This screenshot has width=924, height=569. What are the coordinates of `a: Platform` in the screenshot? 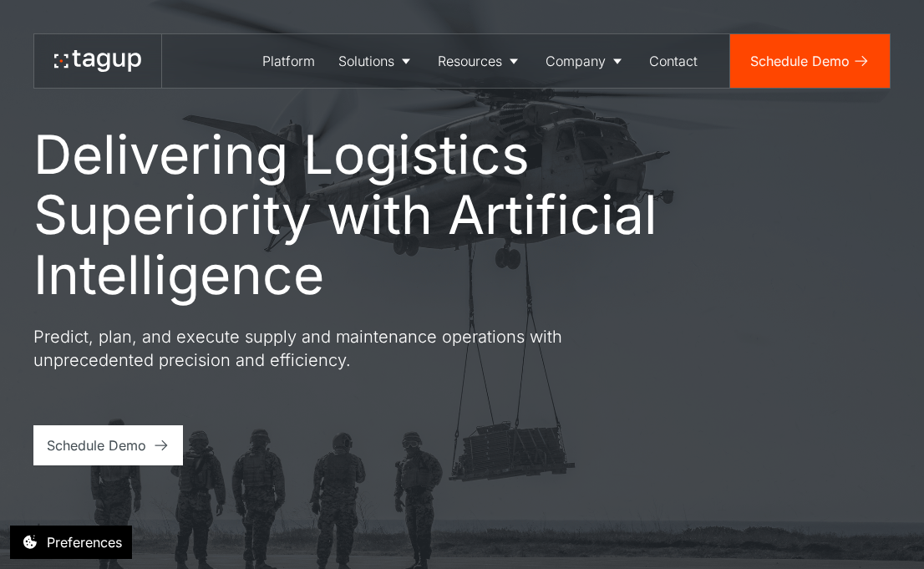 It's located at (288, 61).